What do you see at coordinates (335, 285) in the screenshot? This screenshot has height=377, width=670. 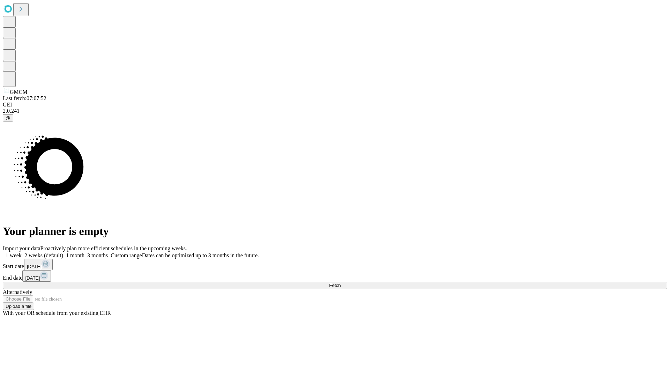 I see `span: Fetch` at bounding box center [335, 285].